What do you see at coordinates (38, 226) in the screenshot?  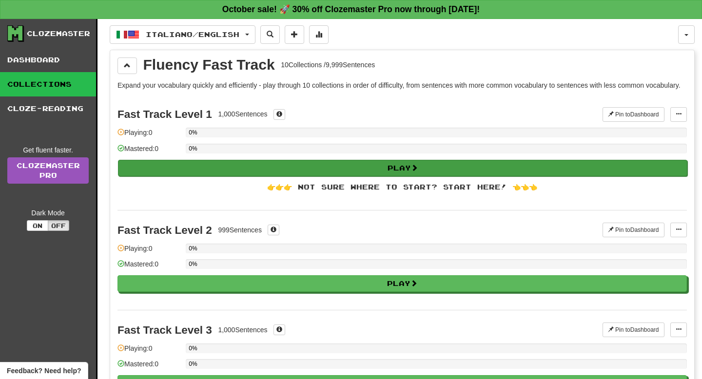 I see `button: On` at bounding box center [38, 226].